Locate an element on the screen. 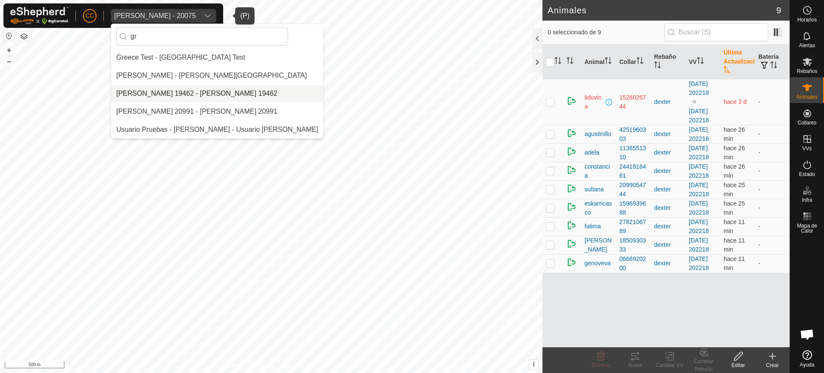 The height and width of the screenshot is (373, 824). div: Editar is located at coordinates (738, 365).